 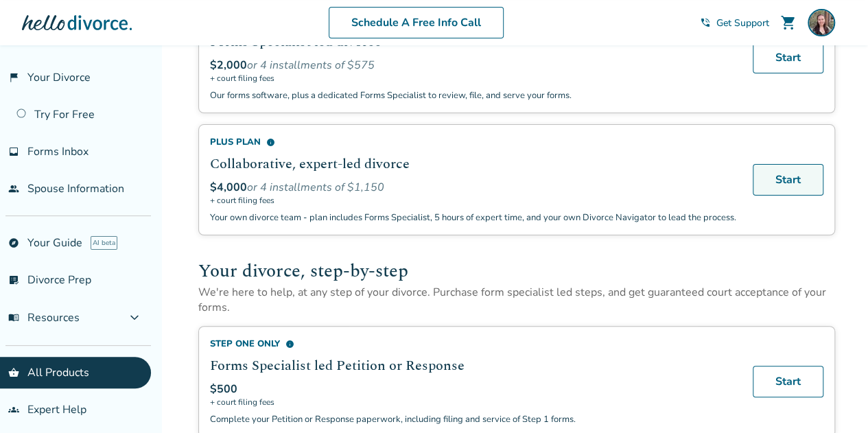 What do you see at coordinates (473, 344) in the screenshot?
I see `div: Step One Only` at bounding box center [473, 344].